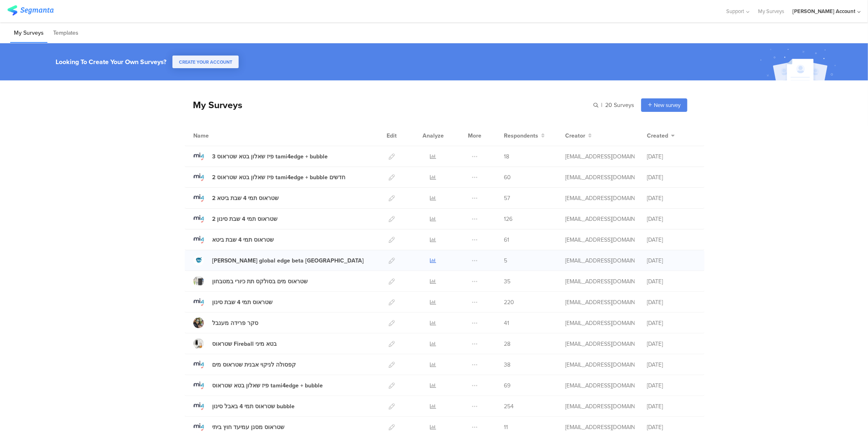  What do you see at coordinates (206, 62) in the screenshot?
I see `span: CREATE YOUR ACCOUNT` at bounding box center [206, 62].